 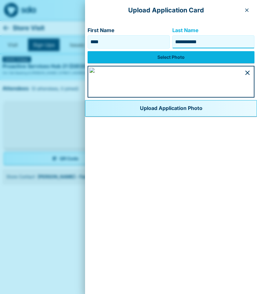 I want to click on p: Upload Application Card, so click(x=166, y=10).